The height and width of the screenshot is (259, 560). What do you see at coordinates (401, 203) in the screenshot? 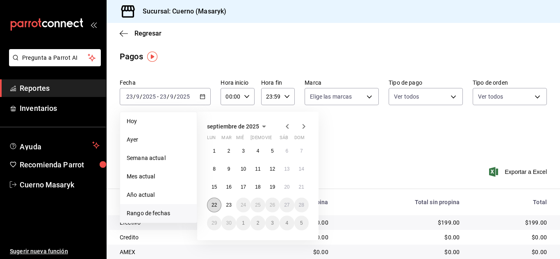
I see `div: Total sin propina` at bounding box center [401, 203].